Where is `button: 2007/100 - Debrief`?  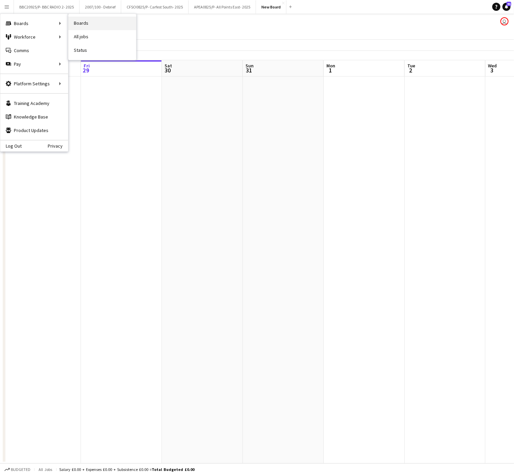 button: 2007/100 - Debrief is located at coordinates (100, 7).